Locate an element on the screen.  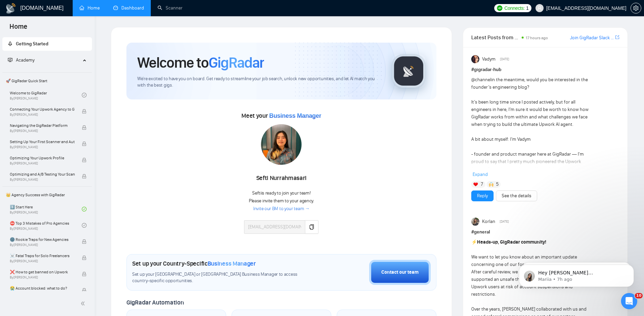
span: 🌚 Rookie Traps for New Agencies is located at coordinates (42, 240).